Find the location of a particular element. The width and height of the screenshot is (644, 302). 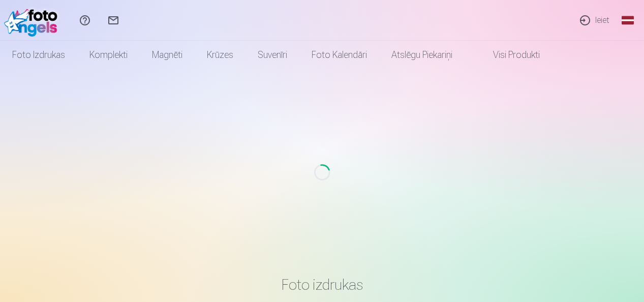

h3: Foto izdrukas is located at coordinates (322, 285).